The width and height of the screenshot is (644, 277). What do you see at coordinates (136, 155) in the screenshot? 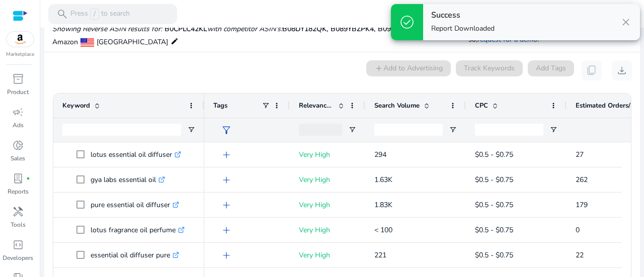
I see `p: lotus essential oil diffuser` at bounding box center [136, 155].